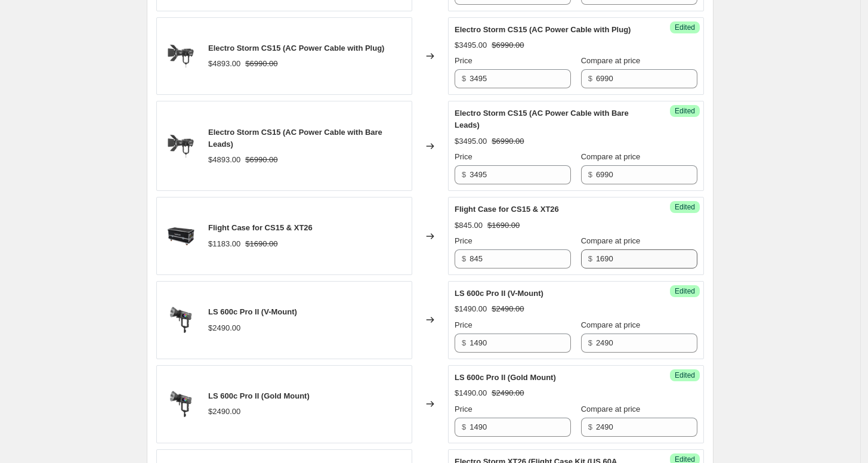  What do you see at coordinates (181, 236) in the screenshot?
I see `img: CS15XT26Aircases-3_80x.png` at bounding box center [181, 236].